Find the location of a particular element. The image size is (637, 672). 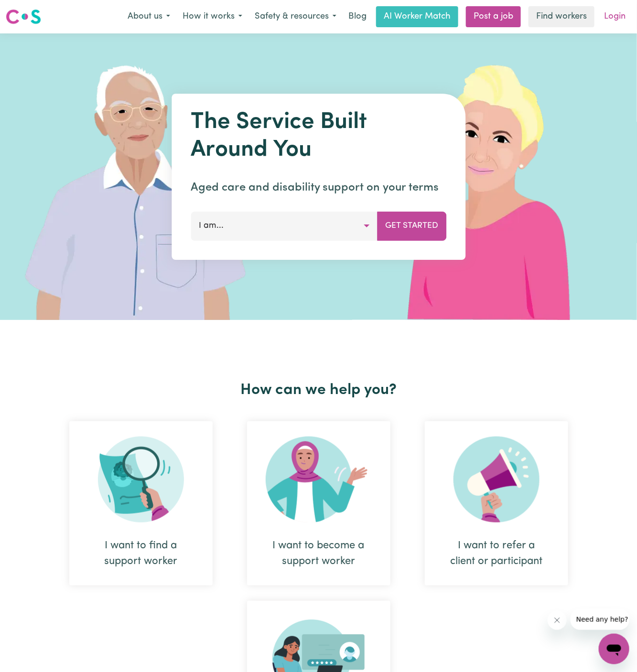

button: About us is located at coordinates (148, 16).